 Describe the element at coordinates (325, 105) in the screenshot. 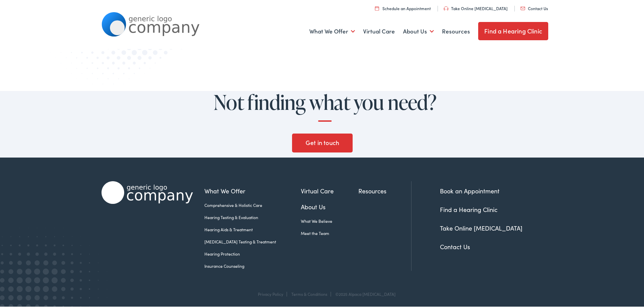

I see `h2: Not finding what you need?` at that location.